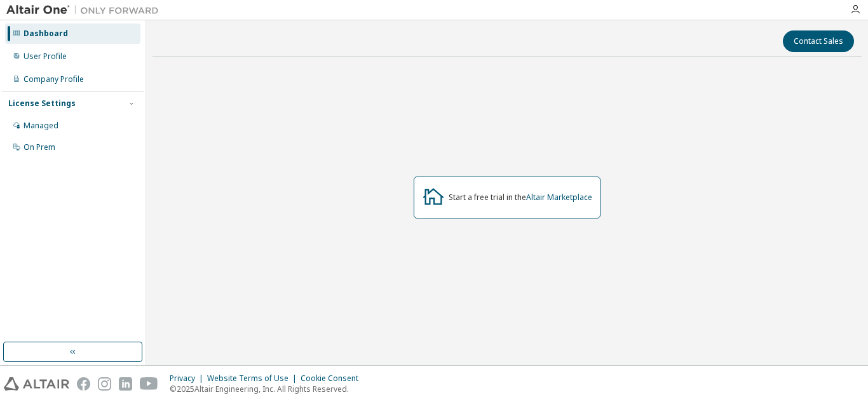 The width and height of the screenshot is (868, 402). I want to click on img: linkedin.svg, so click(125, 384).